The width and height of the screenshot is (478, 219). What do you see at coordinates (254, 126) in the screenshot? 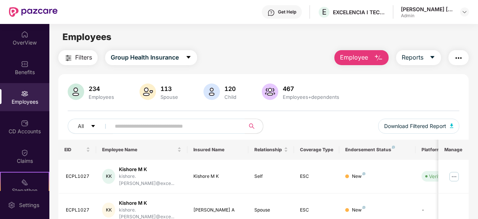
I see `button: search` at bounding box center [254, 126].